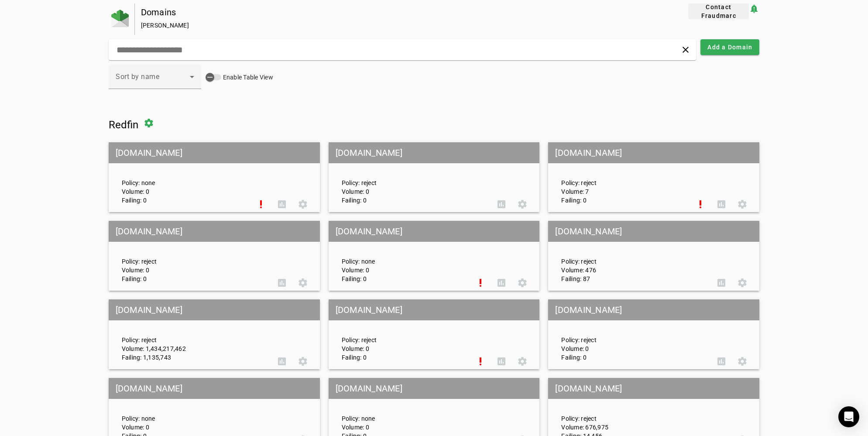  I want to click on div: Policy: reject Volume: 476 Failing: 87, so click(633, 256).